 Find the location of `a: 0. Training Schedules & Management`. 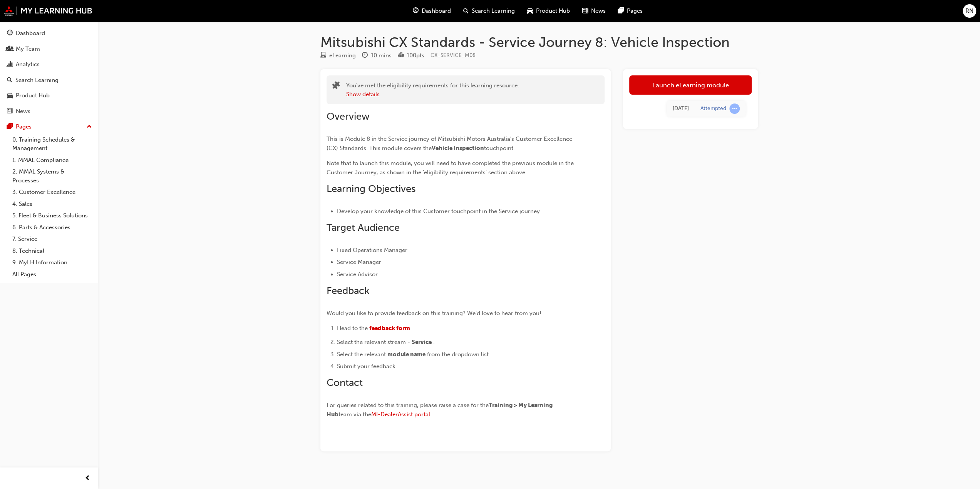

a: 0. Training Schedules & Management is located at coordinates (52, 144).